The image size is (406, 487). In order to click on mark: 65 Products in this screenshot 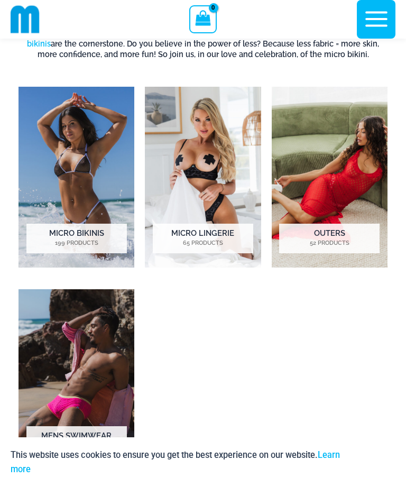, I will do `click(203, 243)`.